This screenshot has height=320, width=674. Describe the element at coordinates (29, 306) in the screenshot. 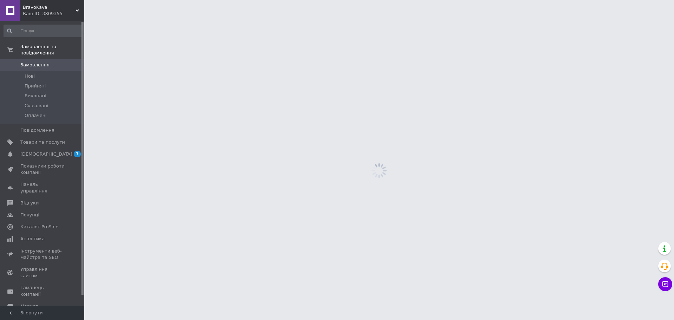

I see `span: Маркет` at that location.